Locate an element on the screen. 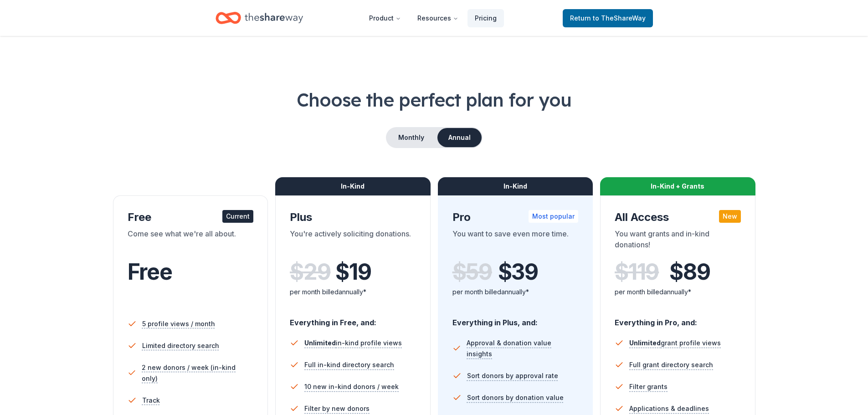  span: Free is located at coordinates (150, 272).